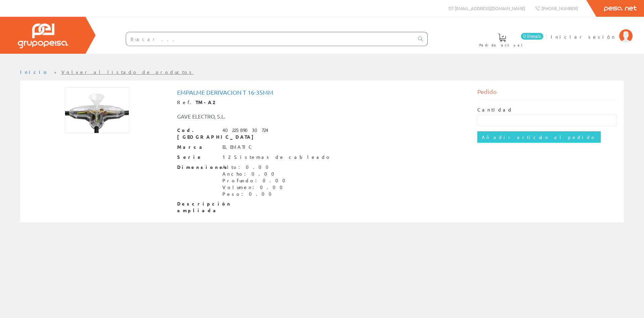 The height and width of the screenshot is (318, 644). I want to click on span: Serie, so click(197, 157).